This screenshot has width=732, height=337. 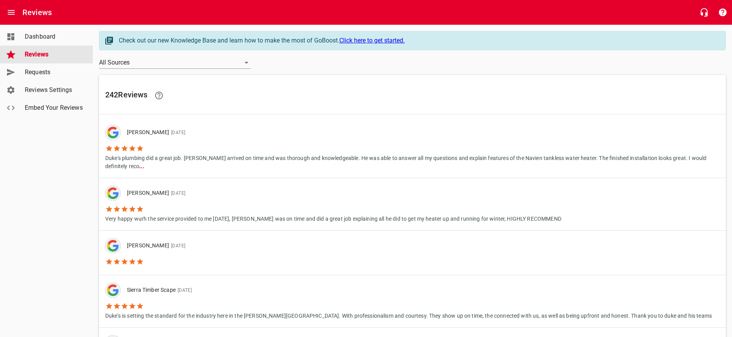 What do you see at coordinates (54, 37) in the screenshot?
I see `span: Dashboard` at bounding box center [54, 37].